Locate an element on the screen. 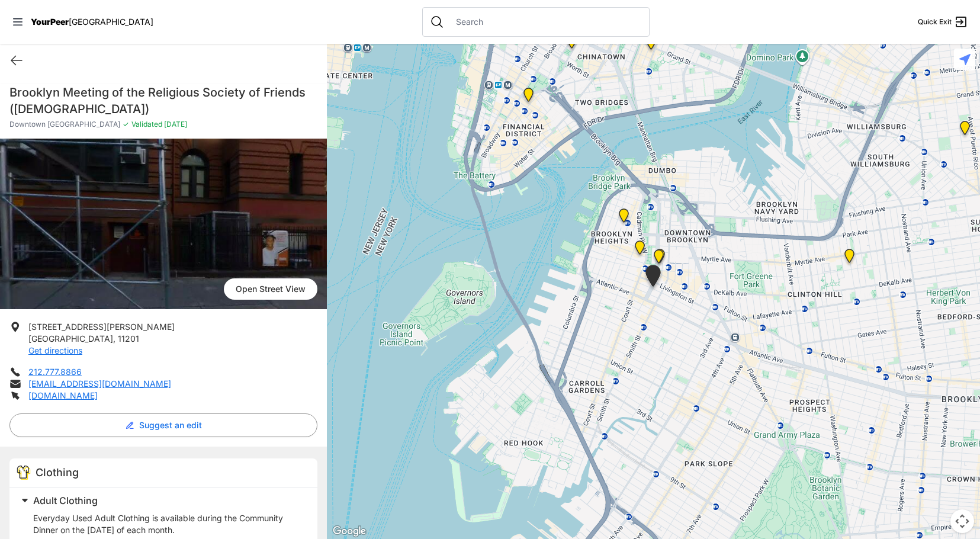 This screenshot has height=539, width=980. span: Validated is located at coordinates (147, 123).